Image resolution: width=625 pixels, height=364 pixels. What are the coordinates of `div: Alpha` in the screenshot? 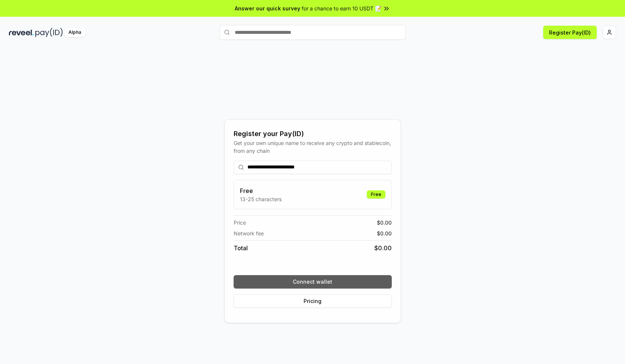 It's located at (75, 32).